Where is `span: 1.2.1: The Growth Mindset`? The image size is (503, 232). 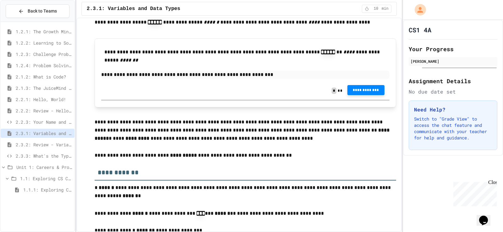 span: 1.2.1: The Growth Mindset is located at coordinates (44, 31).